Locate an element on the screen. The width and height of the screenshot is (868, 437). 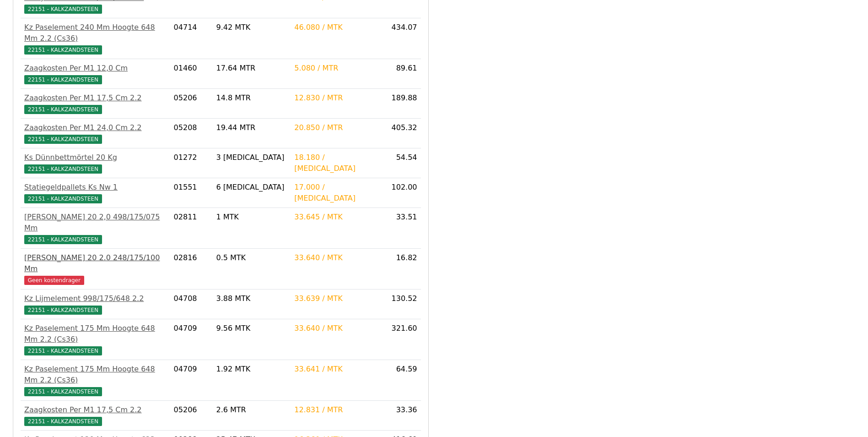
td: 33.51 is located at coordinates (400, 228).